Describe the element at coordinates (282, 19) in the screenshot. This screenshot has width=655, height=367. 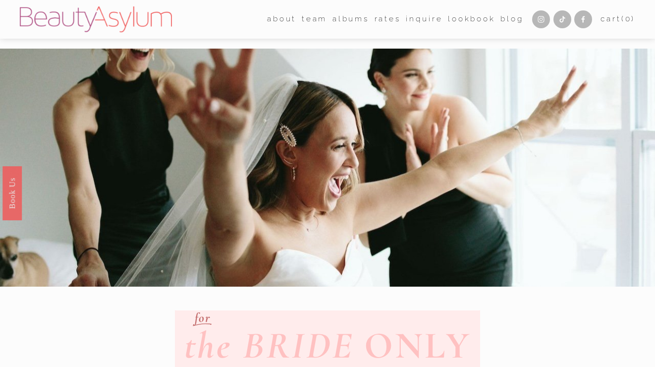
I see `span: about` at that location.